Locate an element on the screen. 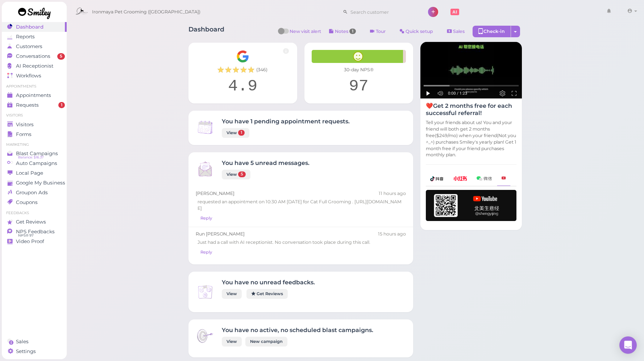 The image size is (644, 361). div: 30-day NPS® is located at coordinates (359, 70).